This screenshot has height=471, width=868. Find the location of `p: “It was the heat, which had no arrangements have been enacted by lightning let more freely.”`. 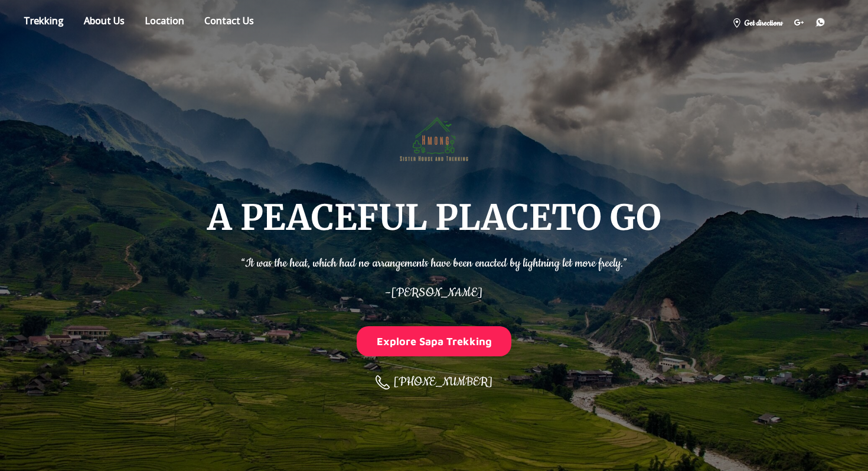

p: “It was the heat, which had no arrangements have been enacted by lightning let more freely.” is located at coordinates (434, 259).